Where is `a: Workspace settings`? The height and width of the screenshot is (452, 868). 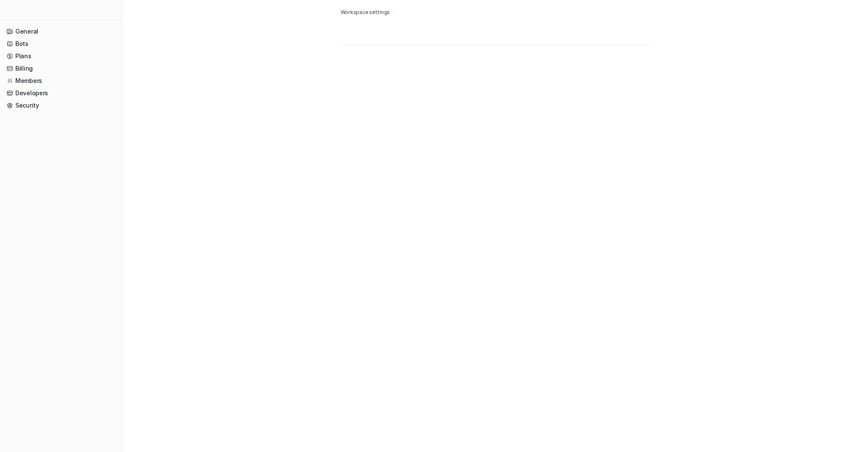 a: Workspace settings is located at coordinates (365, 13).